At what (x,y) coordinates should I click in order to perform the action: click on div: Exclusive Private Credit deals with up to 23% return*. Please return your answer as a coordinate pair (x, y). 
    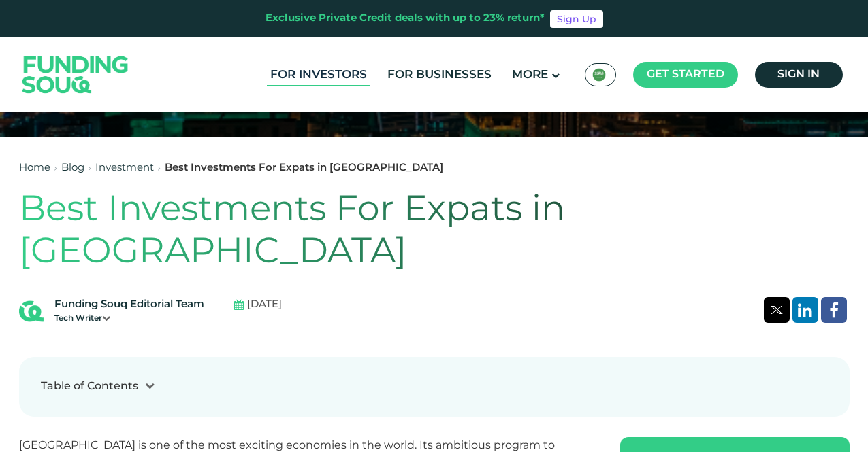
    Looking at the image, I should click on (405, 18).